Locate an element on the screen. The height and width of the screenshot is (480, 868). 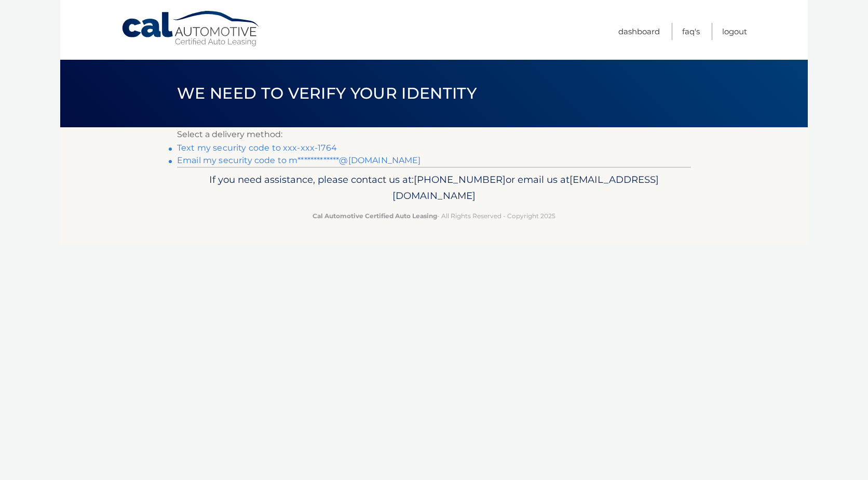
a: FAQ's is located at coordinates (691, 31).